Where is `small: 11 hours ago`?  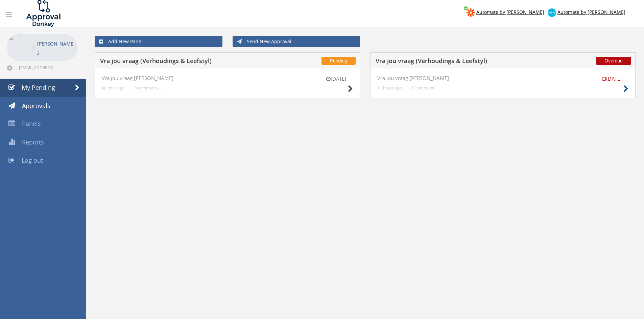 small: 11 hours ago is located at coordinates (390, 88).